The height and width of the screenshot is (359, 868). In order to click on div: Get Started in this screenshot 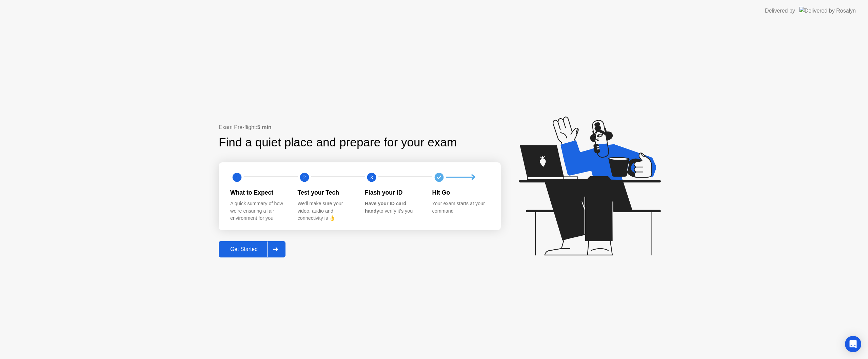, I will do `click(244, 249)`.